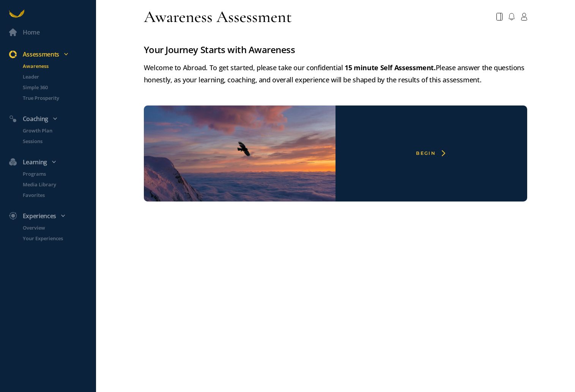  I want to click on a: Your Experiences, so click(54, 238).